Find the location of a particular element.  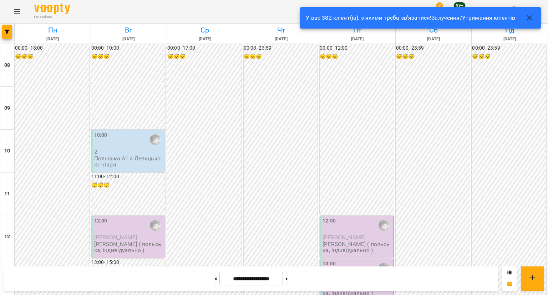

h6: 00:00 - 18:00 is located at coordinates (52, 48).